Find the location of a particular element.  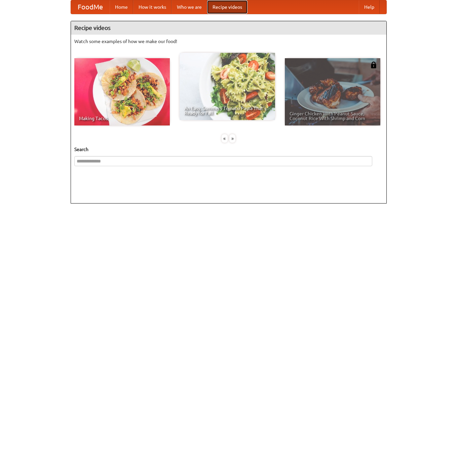

img: 483408.png is located at coordinates (374, 65).